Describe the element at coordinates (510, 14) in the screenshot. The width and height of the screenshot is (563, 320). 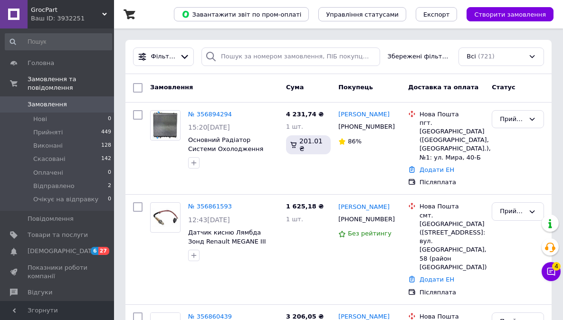
I see `span: Створити замовлення` at that location.